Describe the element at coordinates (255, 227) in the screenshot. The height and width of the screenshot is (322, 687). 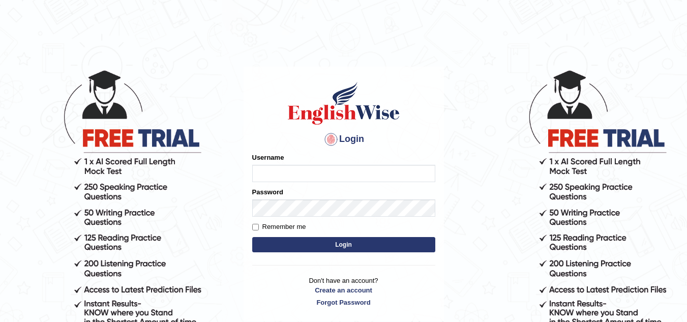
I see `input: Remember me` at that location.